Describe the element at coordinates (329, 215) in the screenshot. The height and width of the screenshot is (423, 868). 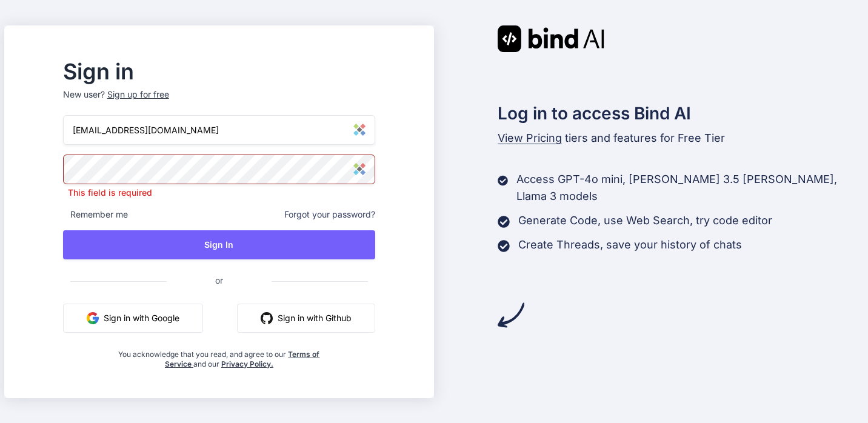
I see `span: Forgot your password?` at that location.